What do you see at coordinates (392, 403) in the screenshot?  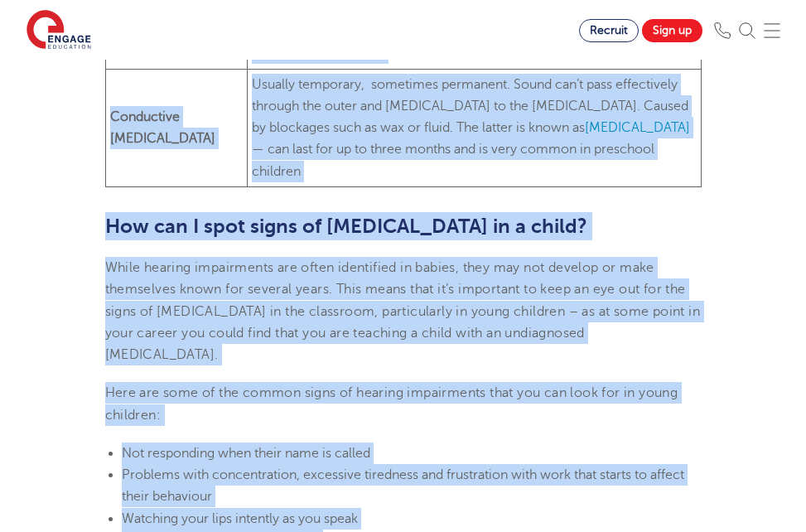 I see `span: Here are some of the common signs of hearing impairments that you can look for in young children:` at bounding box center [392, 403].